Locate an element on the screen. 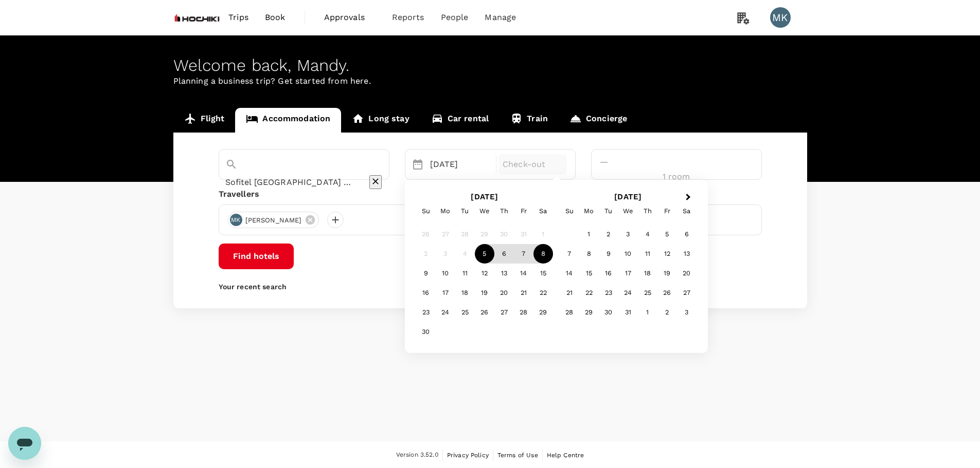 This screenshot has height=468, width=980. a: Long stay is located at coordinates (380, 121).